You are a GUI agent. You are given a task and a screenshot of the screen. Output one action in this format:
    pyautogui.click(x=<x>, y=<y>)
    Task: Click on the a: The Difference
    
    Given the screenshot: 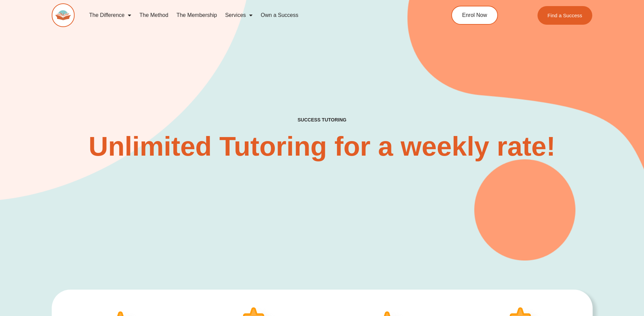 What is the action you would take?
    pyautogui.click(x=110, y=15)
    